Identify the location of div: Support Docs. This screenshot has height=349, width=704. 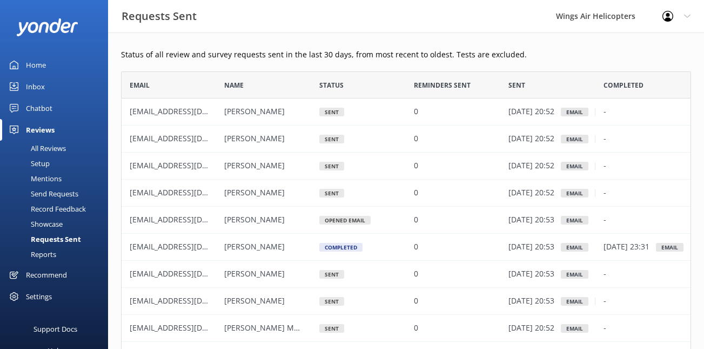
(55, 329).